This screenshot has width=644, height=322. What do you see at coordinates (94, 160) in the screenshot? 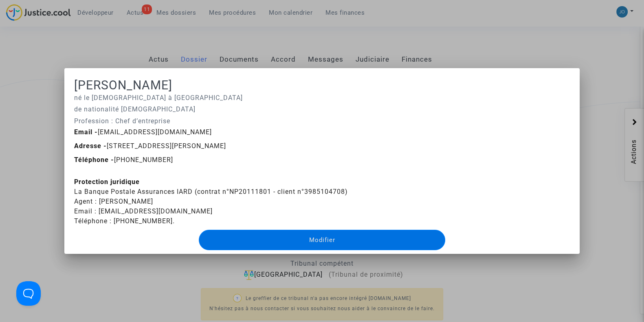
I see `b: Téléphone -` at bounding box center [94, 160].